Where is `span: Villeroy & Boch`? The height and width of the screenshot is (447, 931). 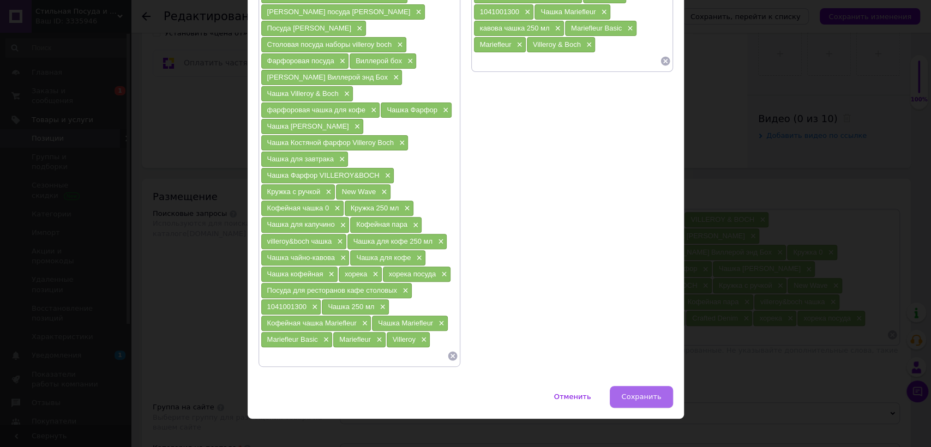 span: Villeroy & Boch is located at coordinates (557, 44).